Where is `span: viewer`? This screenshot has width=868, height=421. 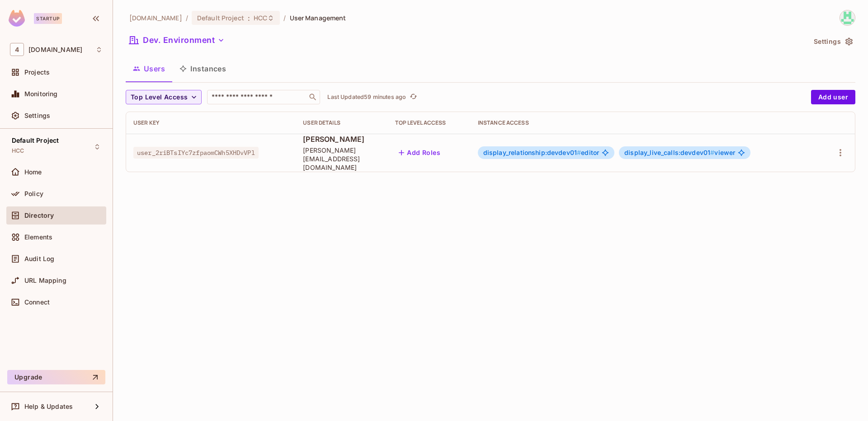
span: viewer is located at coordinates (679, 152).